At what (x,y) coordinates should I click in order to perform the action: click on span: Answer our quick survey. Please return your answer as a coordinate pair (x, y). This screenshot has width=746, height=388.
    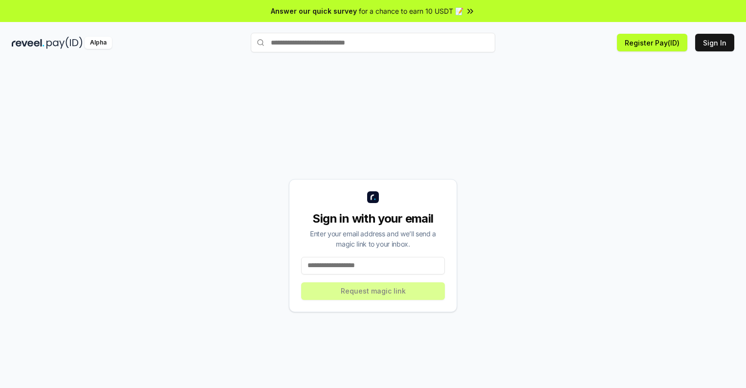
    Looking at the image, I should click on (314, 11).